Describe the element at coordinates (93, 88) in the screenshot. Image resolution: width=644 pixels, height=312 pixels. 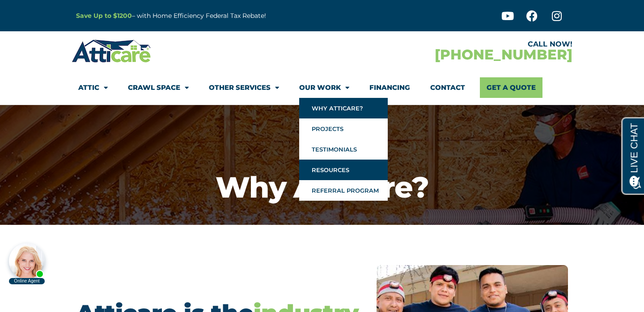
I see `a: Attic` at that location.